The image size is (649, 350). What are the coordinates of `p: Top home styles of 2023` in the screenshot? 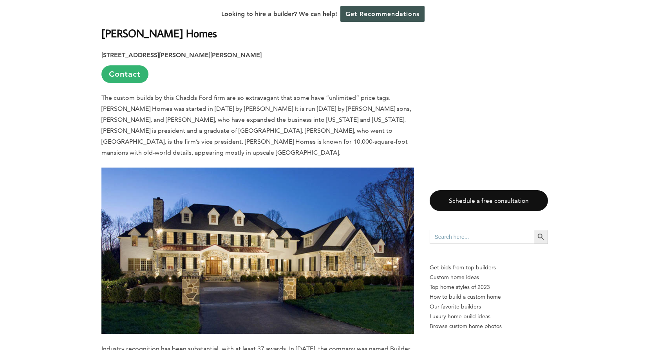 It's located at (489, 287).